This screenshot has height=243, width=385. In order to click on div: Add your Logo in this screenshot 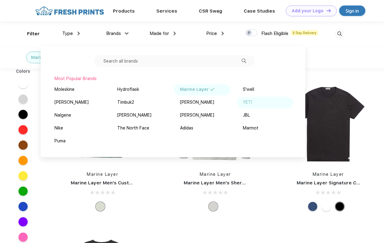, I will do `click(307, 11)`.